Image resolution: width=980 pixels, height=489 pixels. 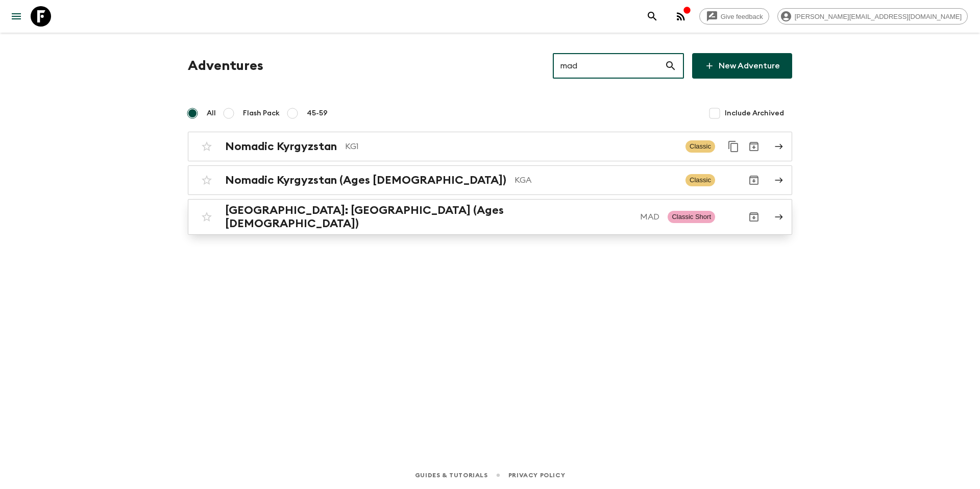 I want to click on a: Privacy Policy, so click(x=536, y=475).